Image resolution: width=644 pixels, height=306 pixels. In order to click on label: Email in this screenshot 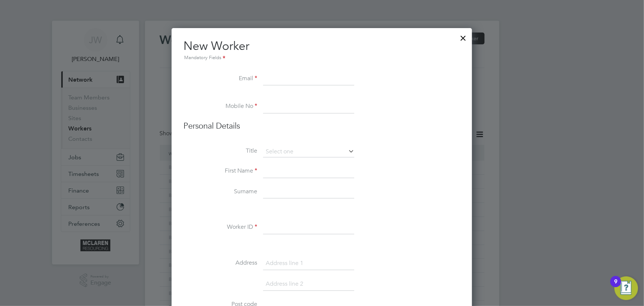, I will do `click(220, 78)`.